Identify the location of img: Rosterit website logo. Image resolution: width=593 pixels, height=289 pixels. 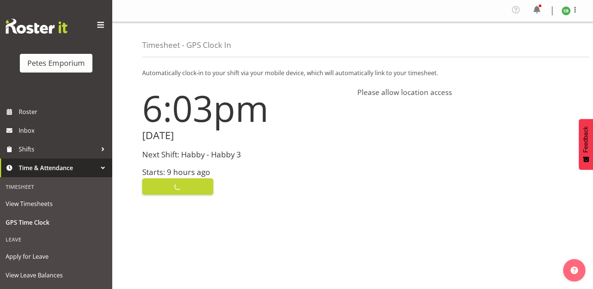
(36, 26).